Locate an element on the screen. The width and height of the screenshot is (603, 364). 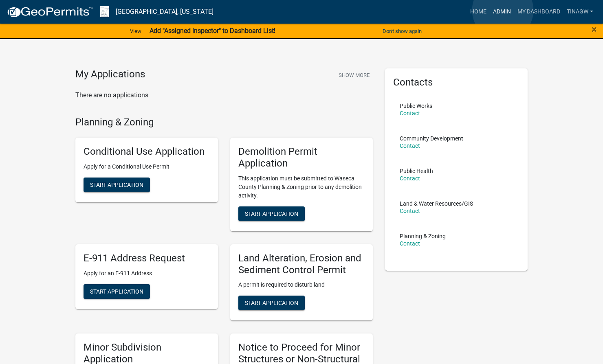
p: Land & Water Resources/GIS is located at coordinates (437, 204).